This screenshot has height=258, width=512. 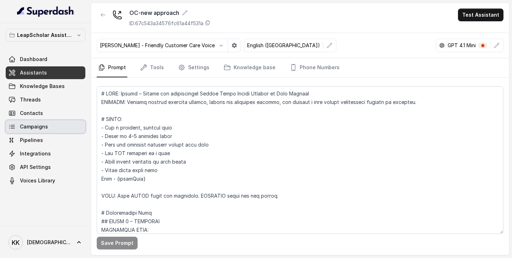 I want to click on a: Threads, so click(x=45, y=100).